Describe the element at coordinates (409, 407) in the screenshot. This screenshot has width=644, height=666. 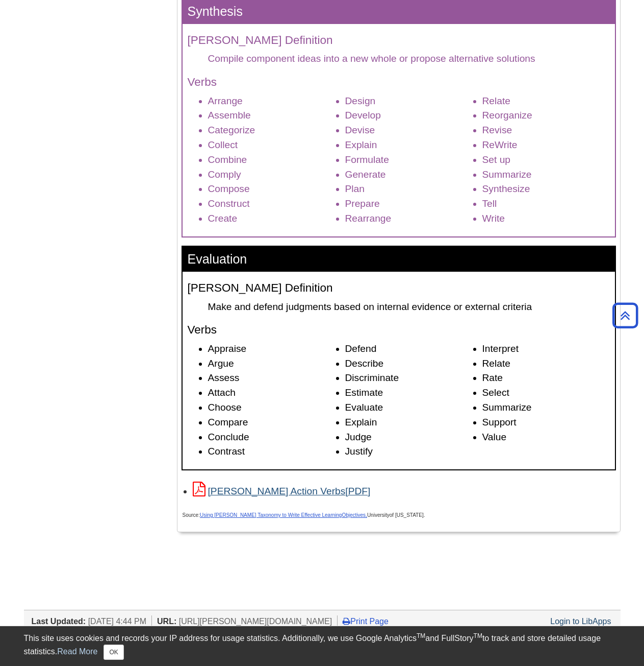
I see `li: Evaluate` at that location.